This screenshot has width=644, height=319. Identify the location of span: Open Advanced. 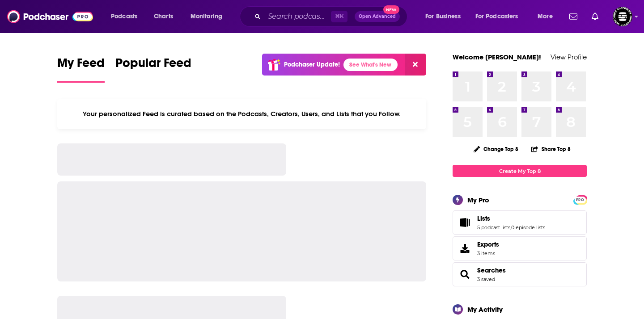
(377, 17).